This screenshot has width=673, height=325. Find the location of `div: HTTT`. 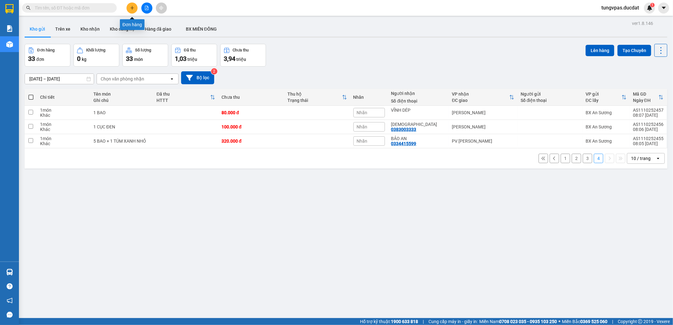

div: HTTT is located at coordinates (183, 100).